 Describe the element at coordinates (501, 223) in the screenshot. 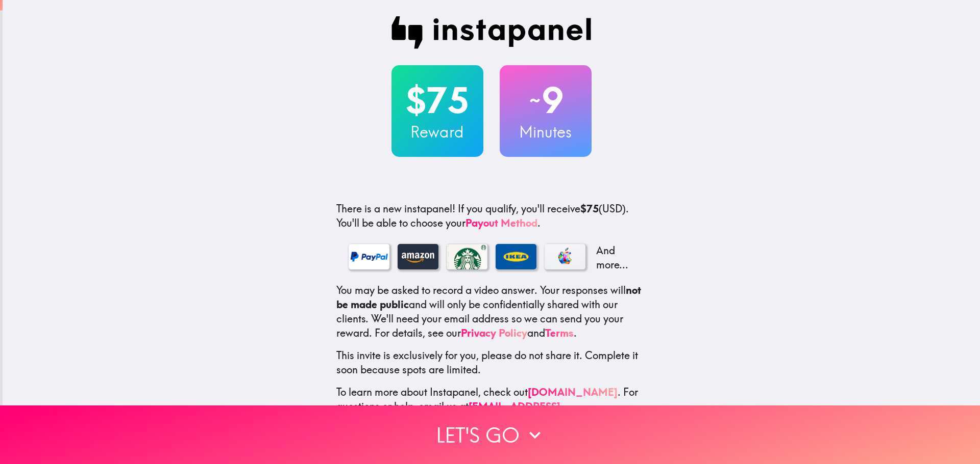

I see `a: Payout Method` at that location.